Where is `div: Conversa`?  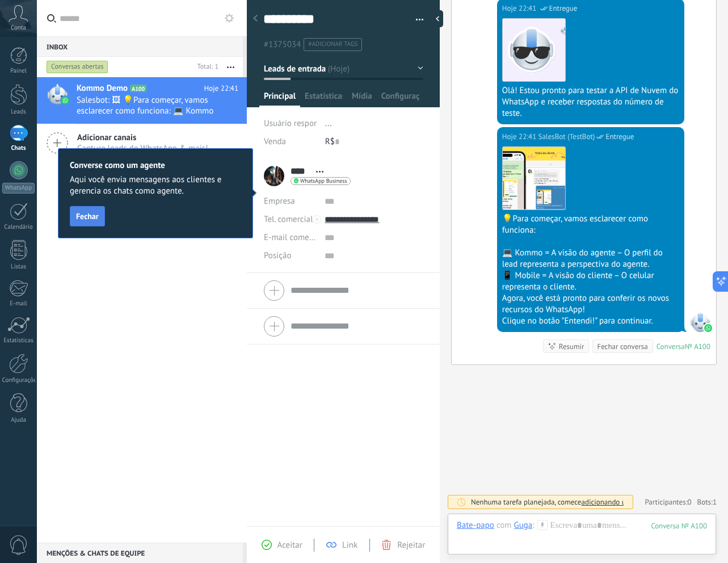 div: Conversa is located at coordinates (671, 346).